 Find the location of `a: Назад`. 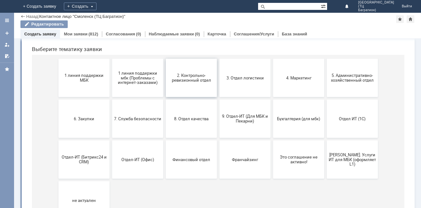

a: Назад is located at coordinates (32, 16).